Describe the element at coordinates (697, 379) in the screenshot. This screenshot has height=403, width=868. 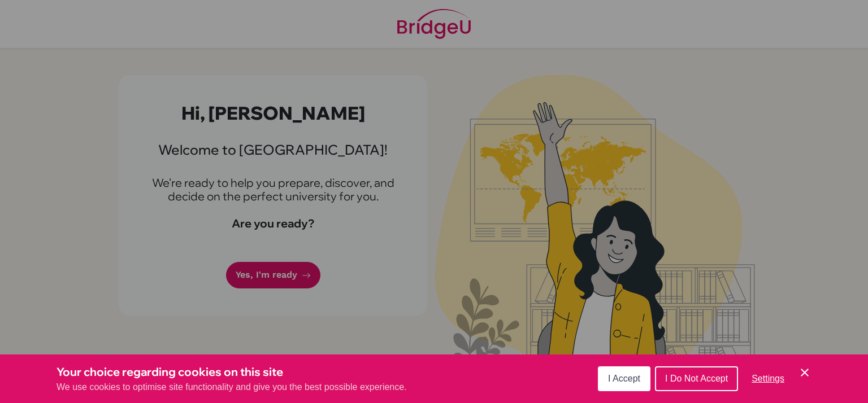
I see `button: I Do Not Accept` at that location.